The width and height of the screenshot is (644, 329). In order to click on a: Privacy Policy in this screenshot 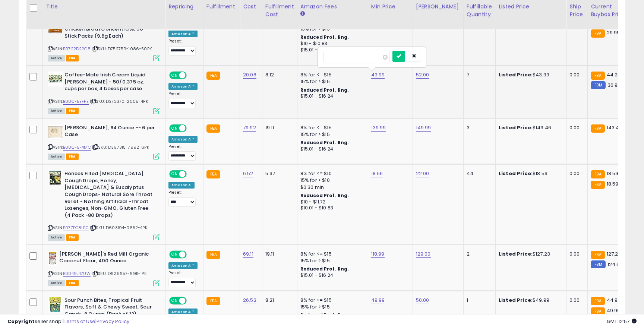, I will do `click(113, 321)`.